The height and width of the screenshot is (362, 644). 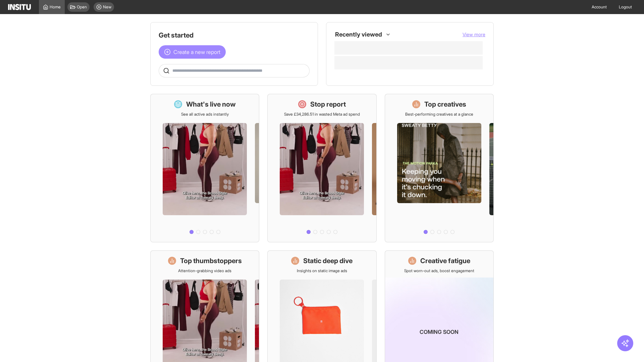 What do you see at coordinates (19, 7) in the screenshot?
I see `img: Logo` at bounding box center [19, 7].